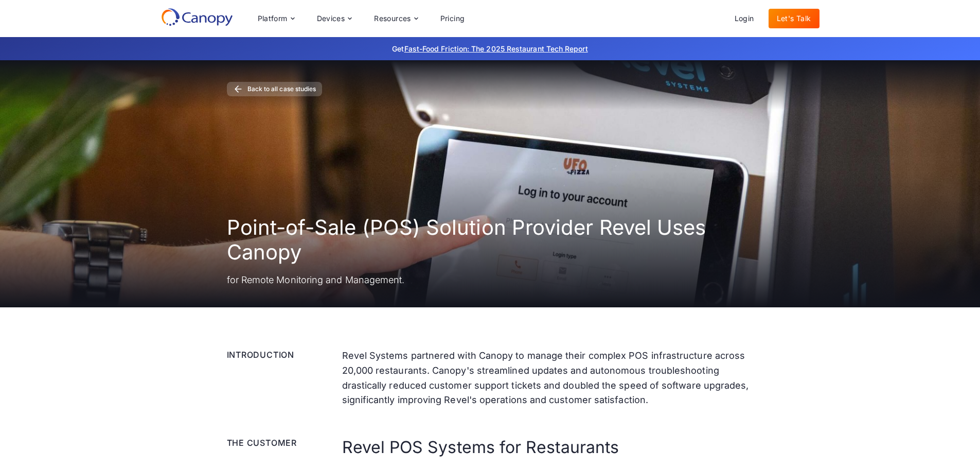 The width and height of the screenshot is (980, 469). I want to click on a: Login, so click(744, 18).